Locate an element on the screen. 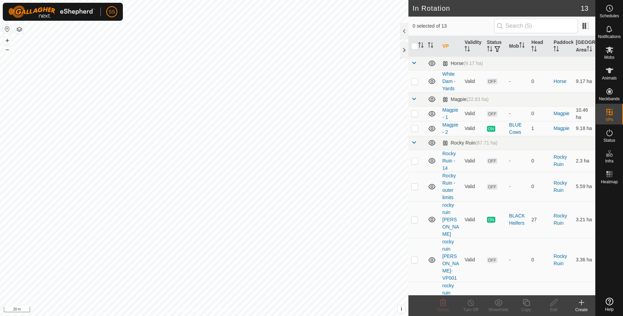  div: BLUE Cows is located at coordinates (517, 129).